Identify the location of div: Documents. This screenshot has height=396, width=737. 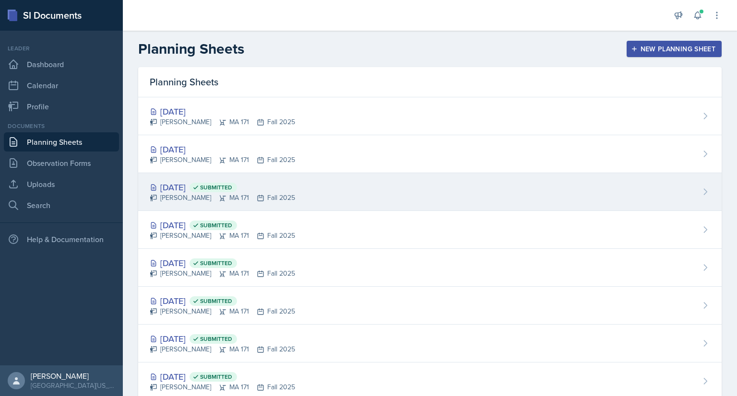
(61, 126).